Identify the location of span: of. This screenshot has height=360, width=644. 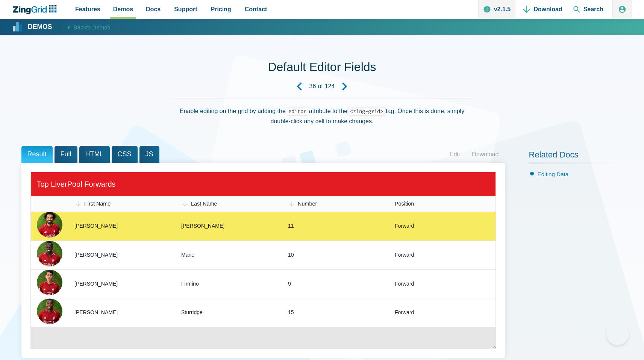
(320, 86).